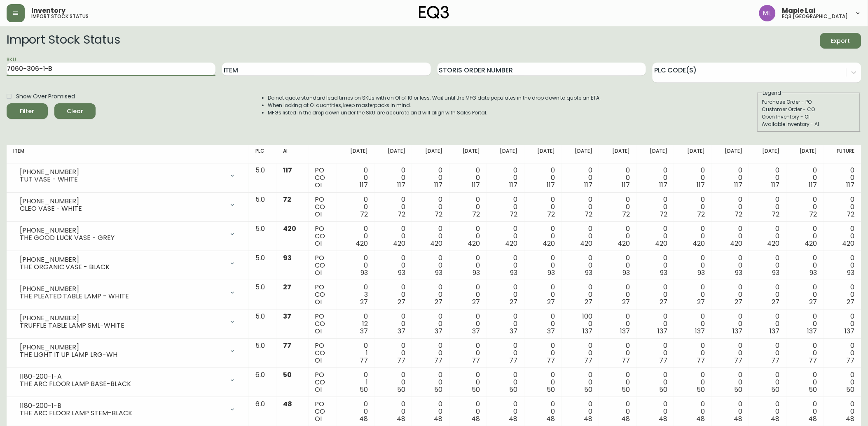 This screenshot has height=426, width=868. I want to click on div: 1180-200-1-A, so click(122, 376).